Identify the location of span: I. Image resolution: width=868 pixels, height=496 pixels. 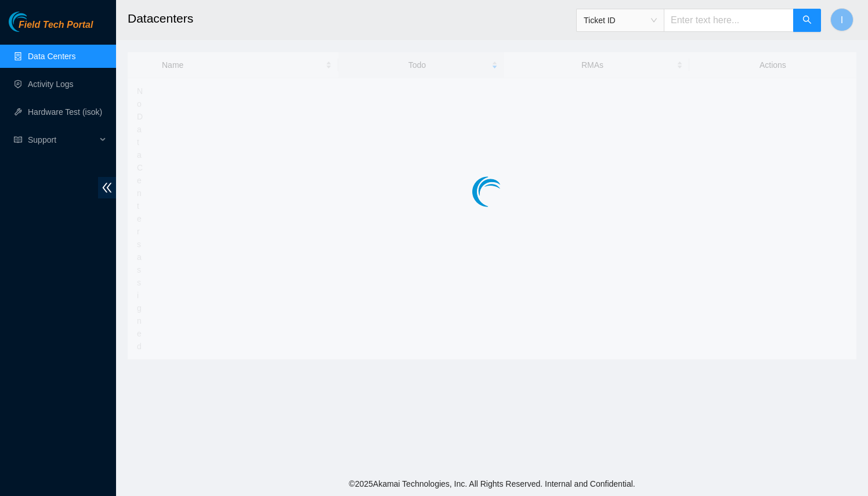
(842, 19).